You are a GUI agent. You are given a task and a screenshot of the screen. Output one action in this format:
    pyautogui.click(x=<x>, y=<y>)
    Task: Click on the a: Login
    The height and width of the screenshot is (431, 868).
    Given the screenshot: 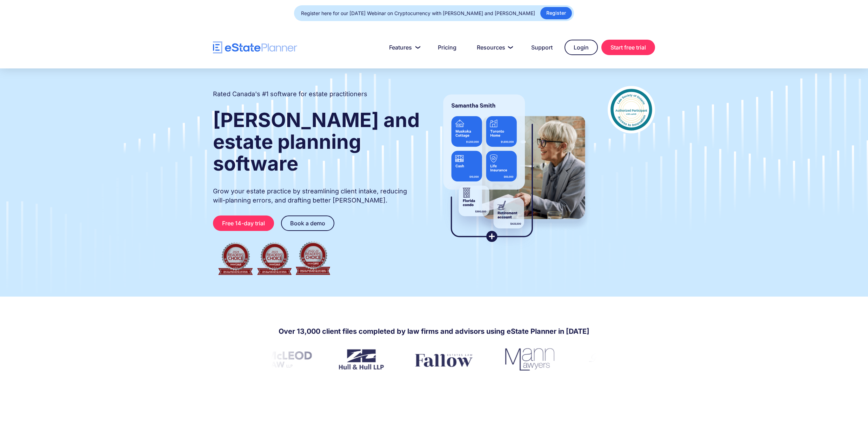 What is the action you would take?
    pyautogui.click(x=581, y=48)
    